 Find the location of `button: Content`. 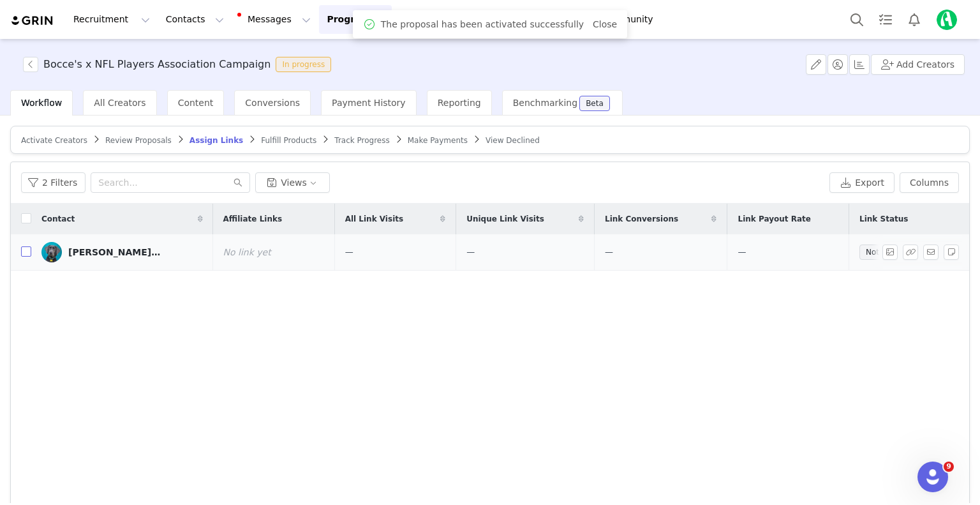

button: Content is located at coordinates (427, 19).